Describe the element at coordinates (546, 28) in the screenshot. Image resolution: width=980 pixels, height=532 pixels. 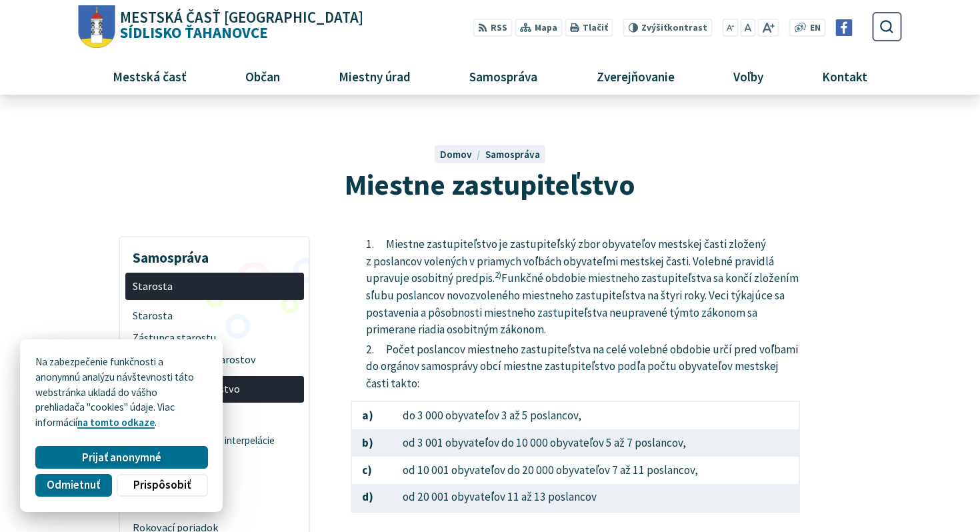
I see `span: Mapa` at that location.